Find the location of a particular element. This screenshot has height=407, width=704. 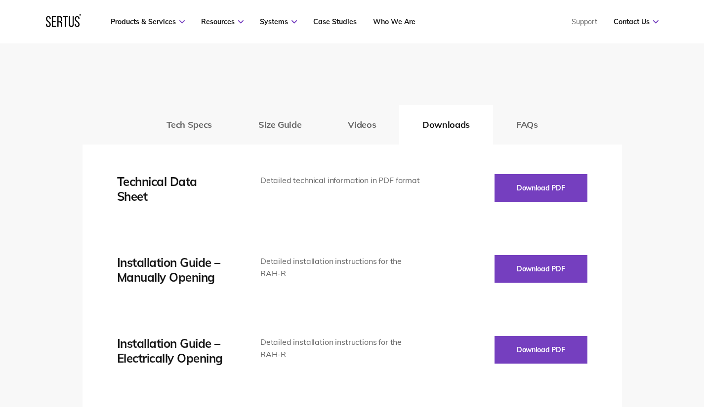

div: Detailed technical information in PDF format is located at coordinates (342, 181).